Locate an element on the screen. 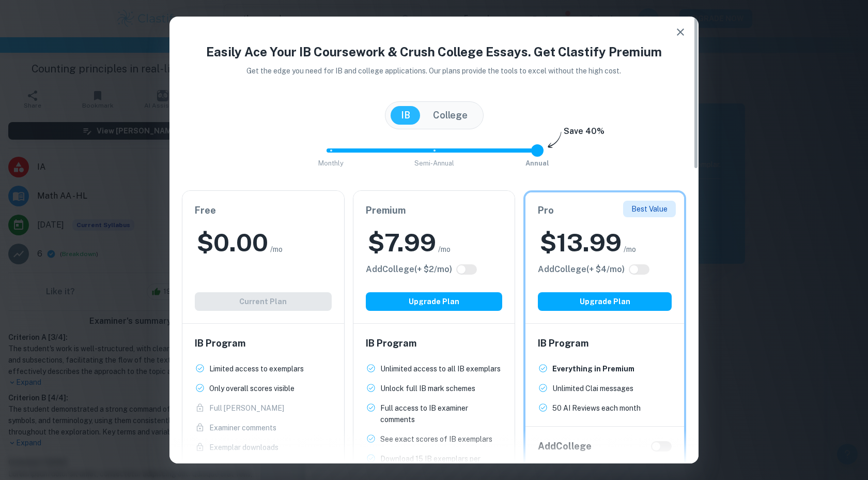  p: Examiner comments is located at coordinates (243, 428).